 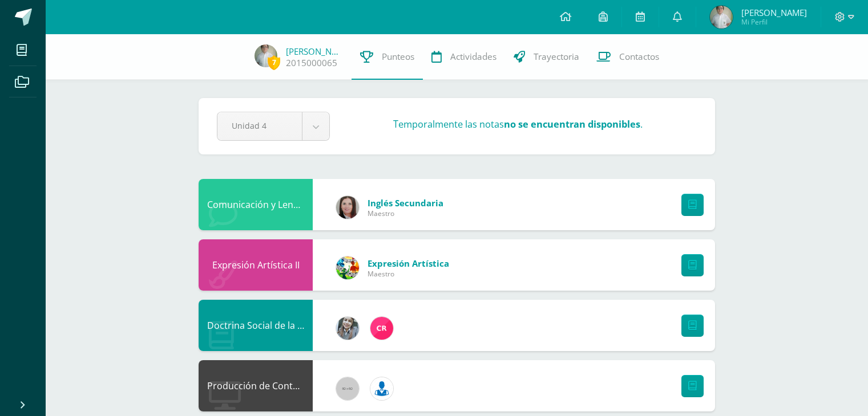 I want to click on span: 7, so click(x=274, y=62).